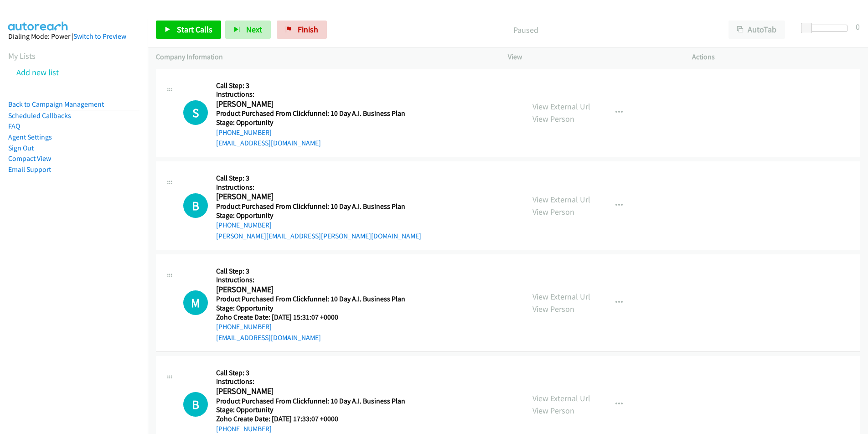  I want to click on span: Start Calls, so click(194, 29).